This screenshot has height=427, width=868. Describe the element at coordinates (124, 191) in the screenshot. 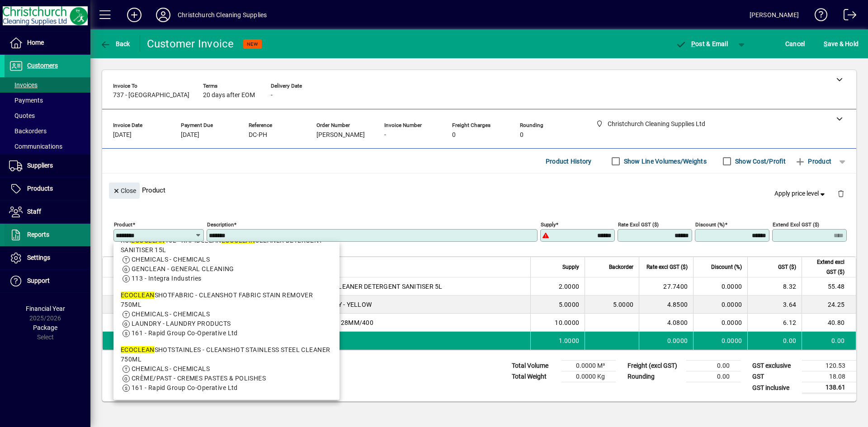

I see `span: Close` at that location.